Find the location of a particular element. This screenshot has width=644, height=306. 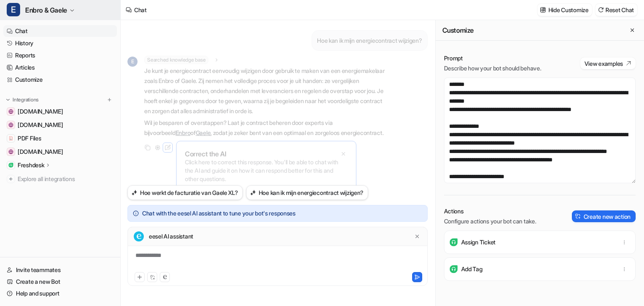

p: Configure actions your bot can take. is located at coordinates (490, 221).